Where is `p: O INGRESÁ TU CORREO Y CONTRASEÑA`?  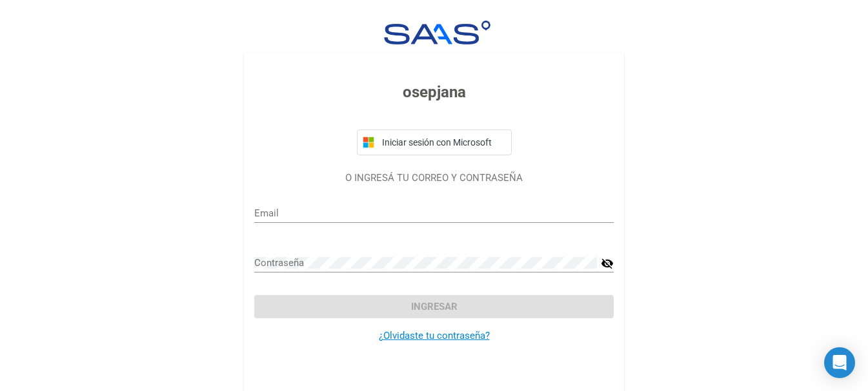 p: O INGRESÁ TU CORREO Y CONTRASEÑA is located at coordinates (434, 178).